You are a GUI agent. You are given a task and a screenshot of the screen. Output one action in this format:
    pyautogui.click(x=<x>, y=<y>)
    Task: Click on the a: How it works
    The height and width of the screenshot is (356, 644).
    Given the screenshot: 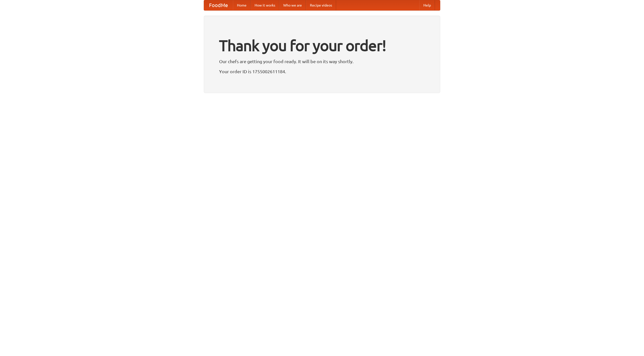 What is the action you would take?
    pyautogui.click(x=265, y=5)
    